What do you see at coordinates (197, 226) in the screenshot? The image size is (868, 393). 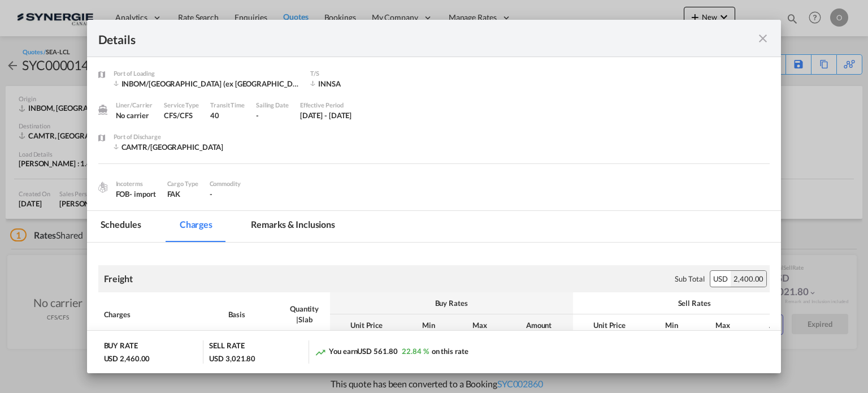 I see `md-tab-item: Charges` at bounding box center [197, 226].